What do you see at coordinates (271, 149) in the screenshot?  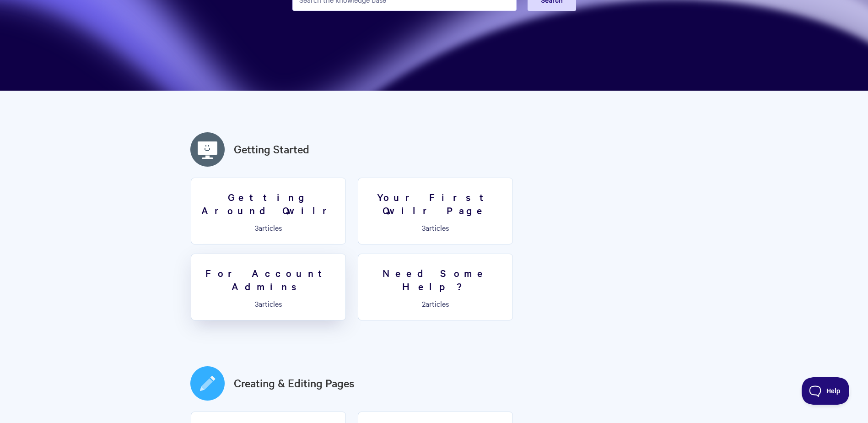 I see `a: Getting Started` at bounding box center [271, 149].